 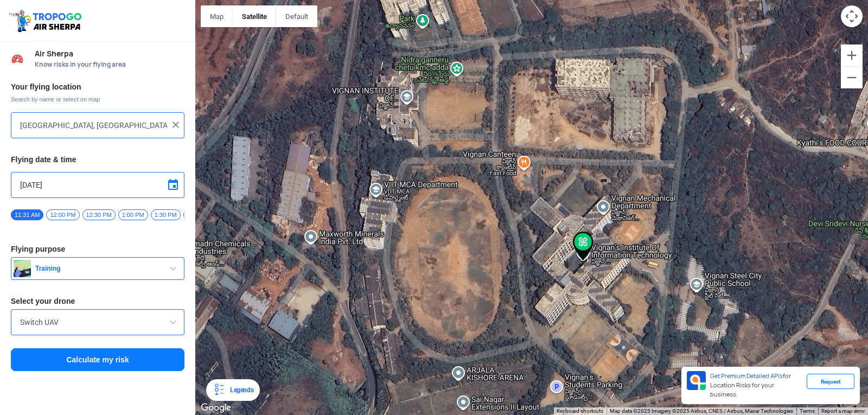 What do you see at coordinates (98, 301) in the screenshot?
I see `h3: Select your drone` at bounding box center [98, 301].